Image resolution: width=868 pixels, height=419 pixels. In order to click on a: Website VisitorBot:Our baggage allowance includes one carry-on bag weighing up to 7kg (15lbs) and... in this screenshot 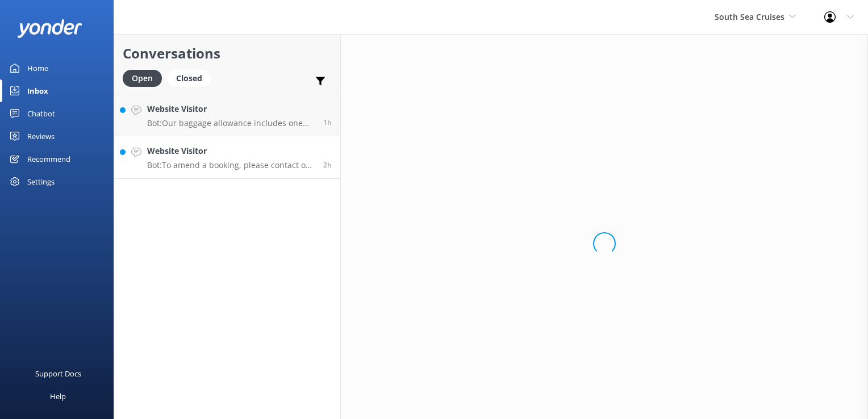, I will do `click(227, 115)`.